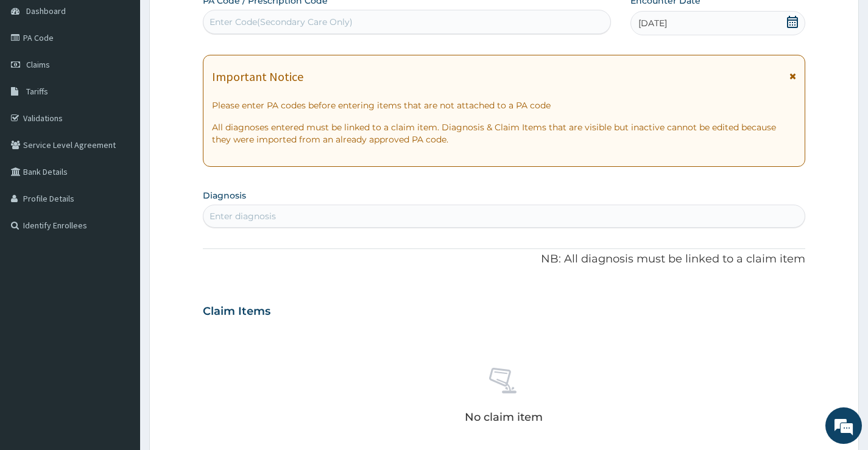 The width and height of the screenshot is (868, 450). I want to click on h3: Claim Items, so click(236, 312).